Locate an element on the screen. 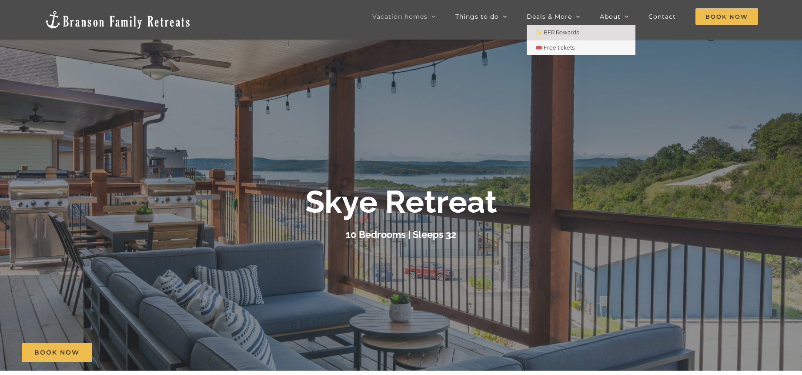 The image size is (802, 375). h3: 10 Bedrooms | Sleeps 32 is located at coordinates (401, 234).